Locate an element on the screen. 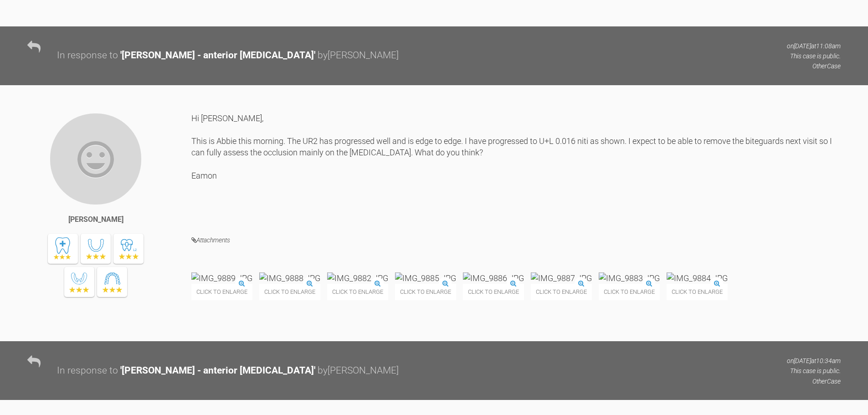 The width and height of the screenshot is (868, 415). img: IMG_9887.JPG is located at coordinates (561, 278).